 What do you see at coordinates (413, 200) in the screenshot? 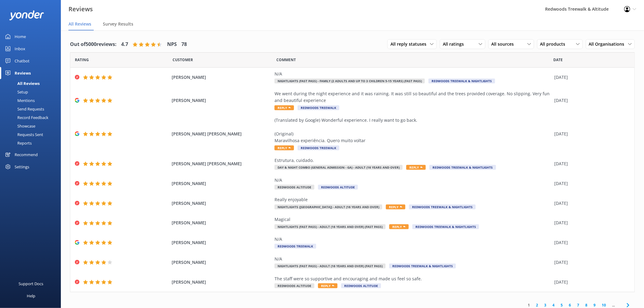
I see `div: Really enjoyable` at bounding box center [413, 200].